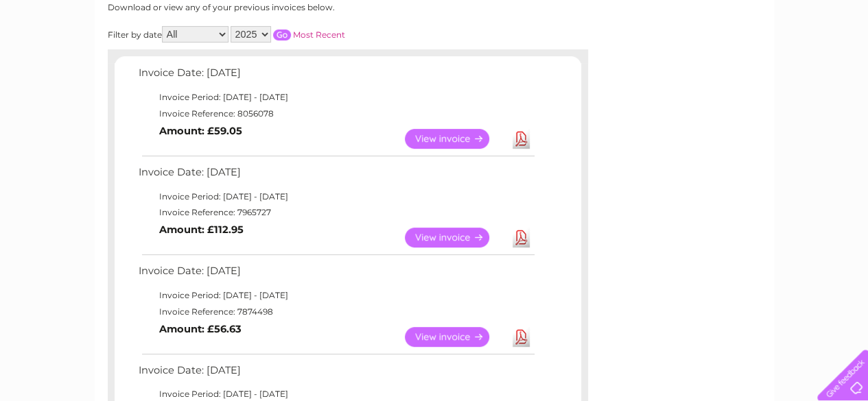 This screenshot has width=868, height=401. I want to click on td: Invoice Reference: 7874498, so click(336, 312).